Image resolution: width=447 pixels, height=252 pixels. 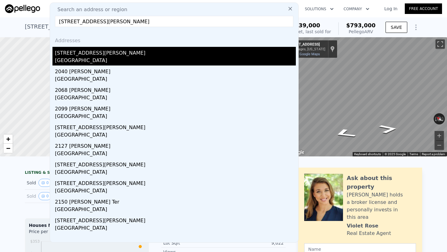 I want to click on a: Free Account, so click(x=424, y=9).